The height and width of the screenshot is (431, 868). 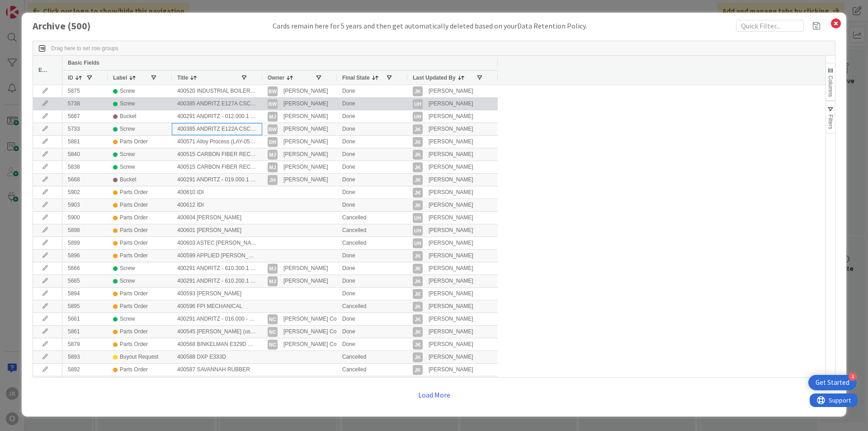 What do you see at coordinates (272, 180) in the screenshot?
I see `div: JH` at bounding box center [272, 180].